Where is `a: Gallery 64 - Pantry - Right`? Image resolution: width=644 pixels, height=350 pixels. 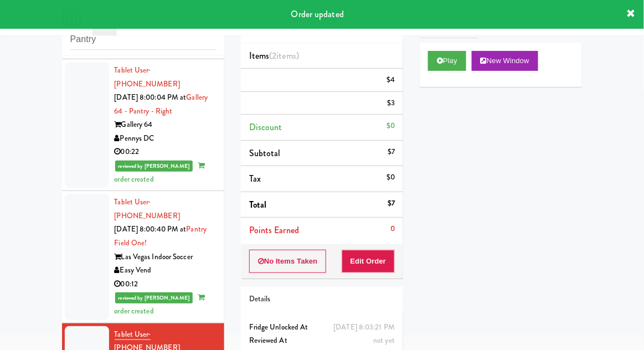
a: Gallery 64 - Pantry - Right is located at coordinates (161, 104).